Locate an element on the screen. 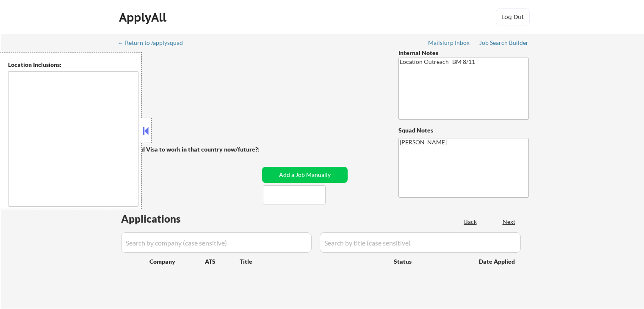 The image size is (644, 309). div: ApplyAll is located at coordinates (144, 17).